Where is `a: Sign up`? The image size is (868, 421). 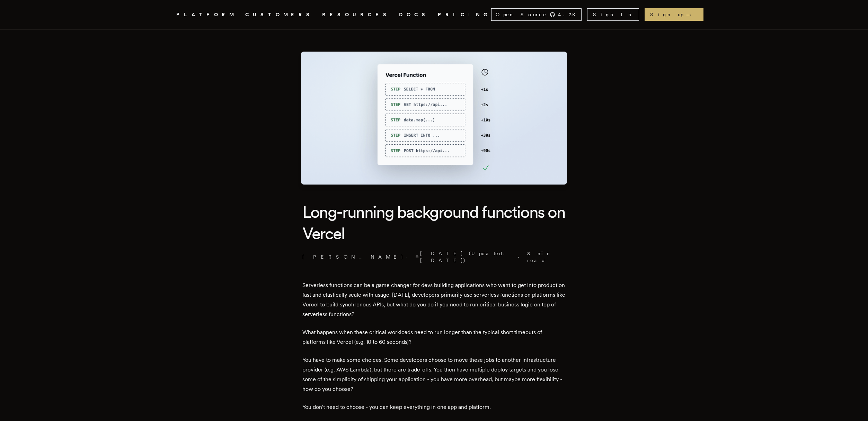 a: Sign up is located at coordinates (674, 15).